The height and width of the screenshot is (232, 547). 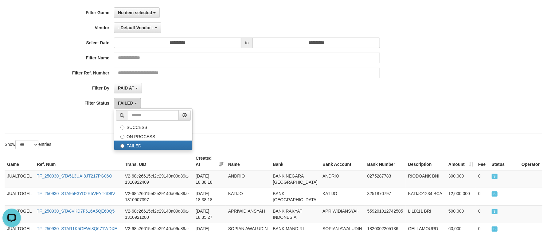 What do you see at coordinates (461, 161) in the screenshot?
I see `th: Amount: activate to sort column ascending` at bounding box center [461, 161].